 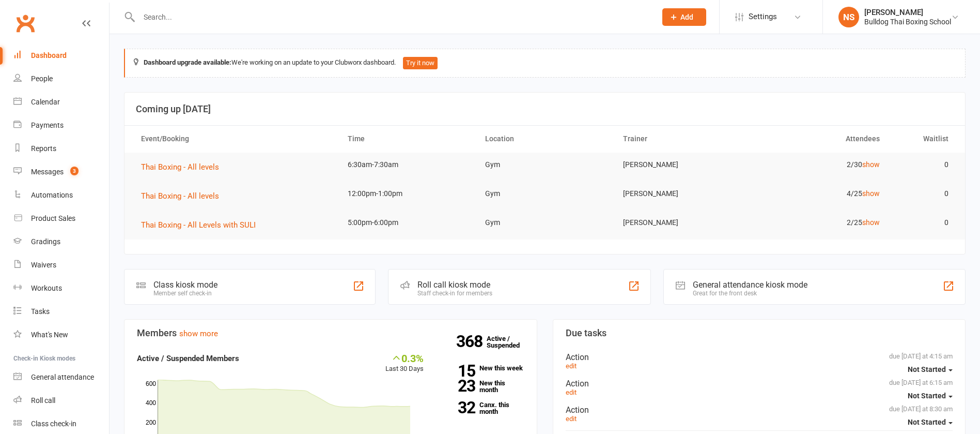 What do you see at coordinates (61, 56) in the screenshot?
I see `a: Dashboard` at bounding box center [61, 56].